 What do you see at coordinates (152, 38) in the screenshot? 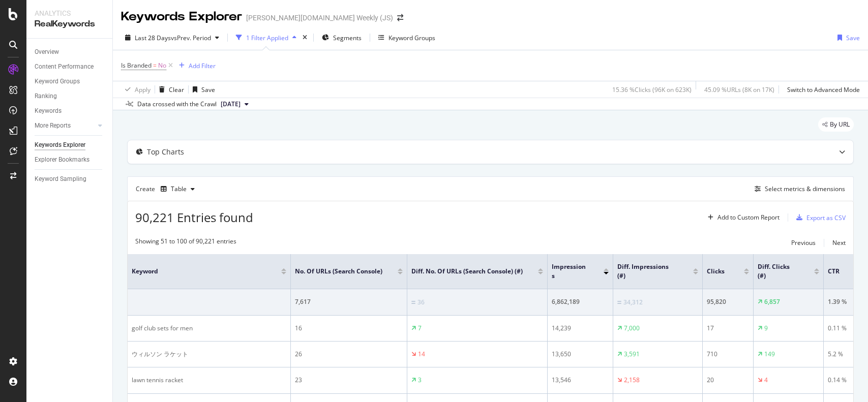
I see `span: Last 28 Days` at bounding box center [152, 38].